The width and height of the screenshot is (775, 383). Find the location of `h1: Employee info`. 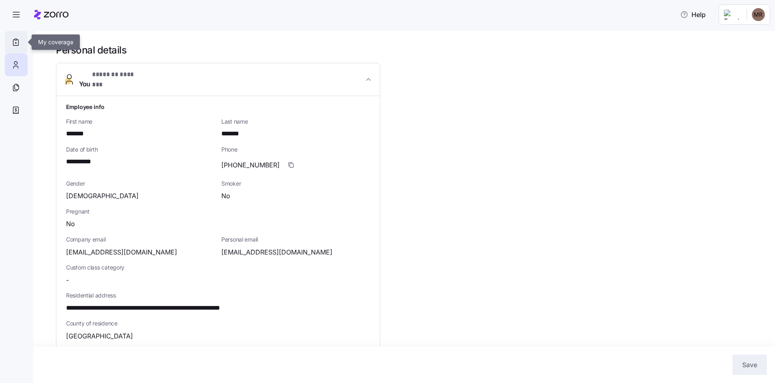

h1: Employee info is located at coordinates (218, 107).